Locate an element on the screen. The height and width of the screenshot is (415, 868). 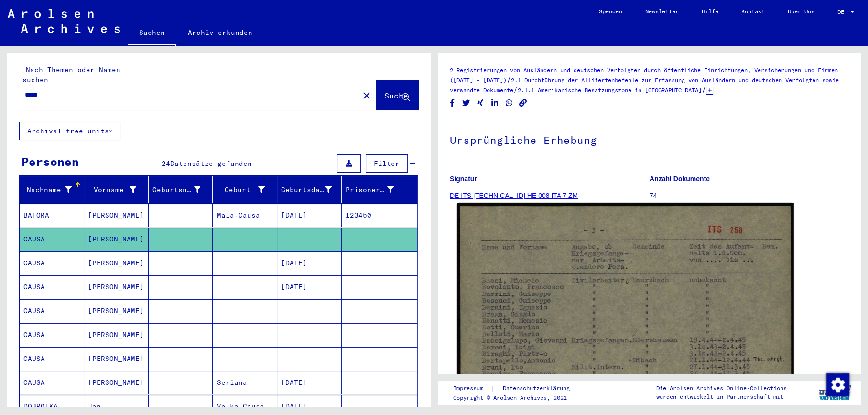
p: 74 is located at coordinates (749, 195).